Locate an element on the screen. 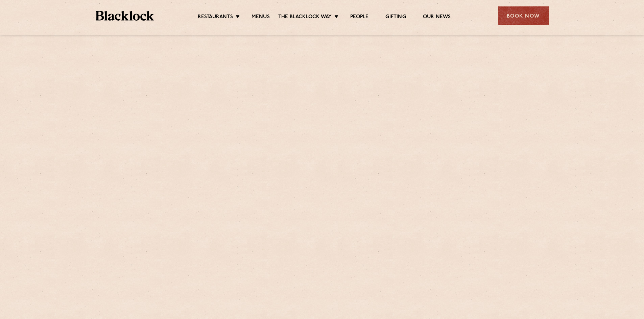  a: The Blacklock Way is located at coordinates (305, 18).